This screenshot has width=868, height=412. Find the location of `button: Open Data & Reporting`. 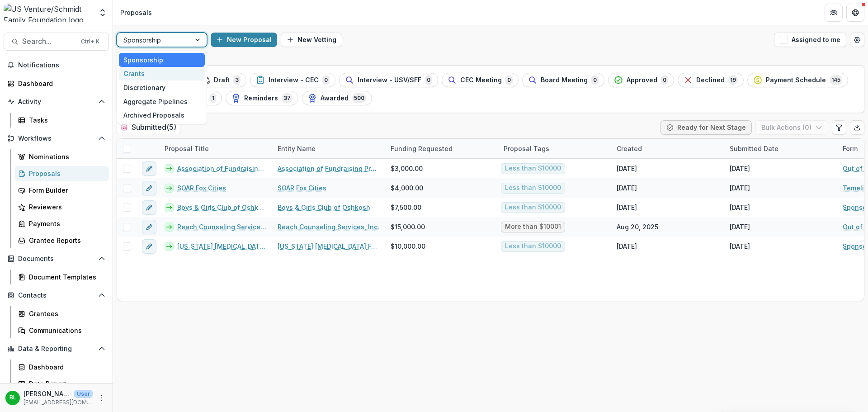

button: Open Data & Reporting is located at coordinates (56, 349).